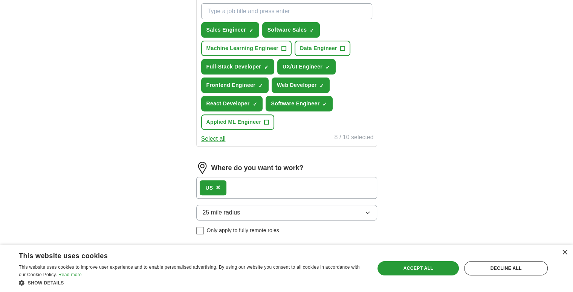  I want to click on img: location.png, so click(202, 168).